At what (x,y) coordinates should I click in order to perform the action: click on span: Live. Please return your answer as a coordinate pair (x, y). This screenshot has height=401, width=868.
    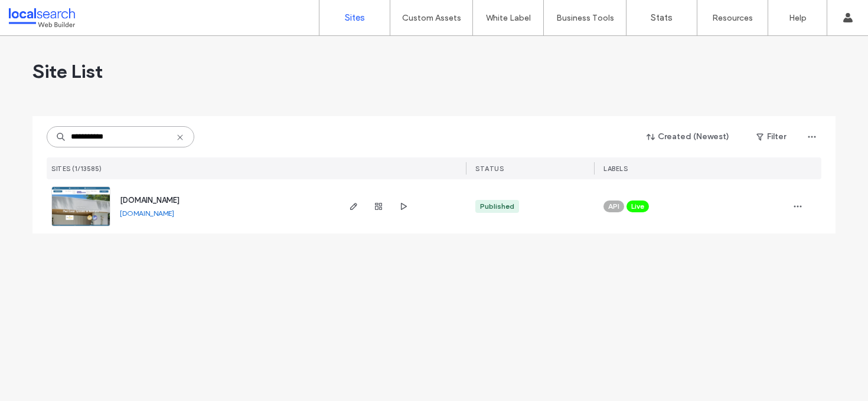
    Looking at the image, I should click on (638, 206).